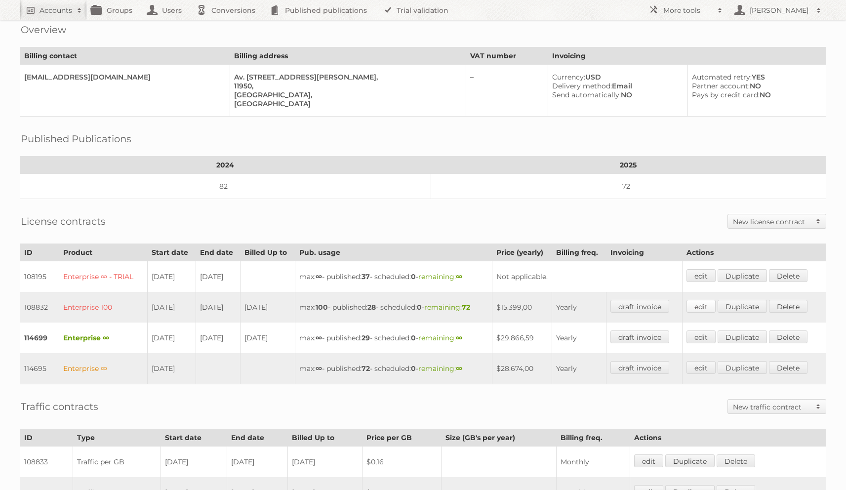 The height and width of the screenshot is (490, 846). Describe the element at coordinates (346, 86) in the screenshot. I see `div: 11950,` at that location.